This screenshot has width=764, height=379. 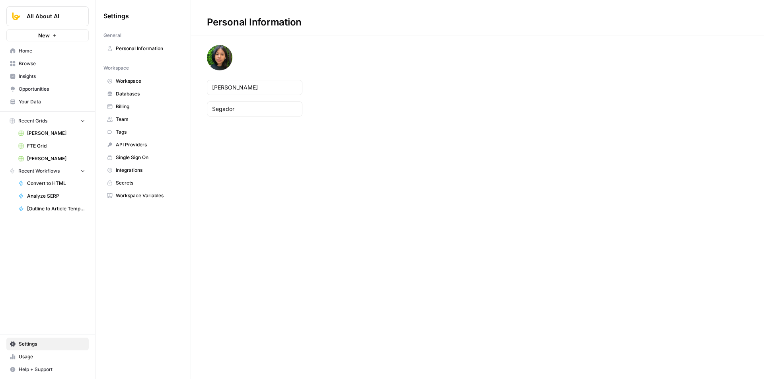 What do you see at coordinates (143, 132) in the screenshot?
I see `a: Tags` at bounding box center [143, 132].